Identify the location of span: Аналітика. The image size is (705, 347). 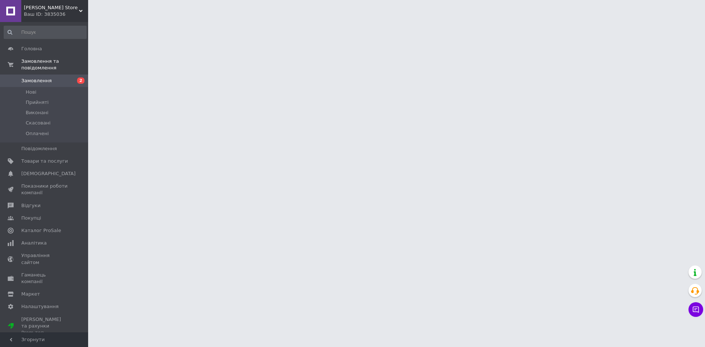
(34, 243).